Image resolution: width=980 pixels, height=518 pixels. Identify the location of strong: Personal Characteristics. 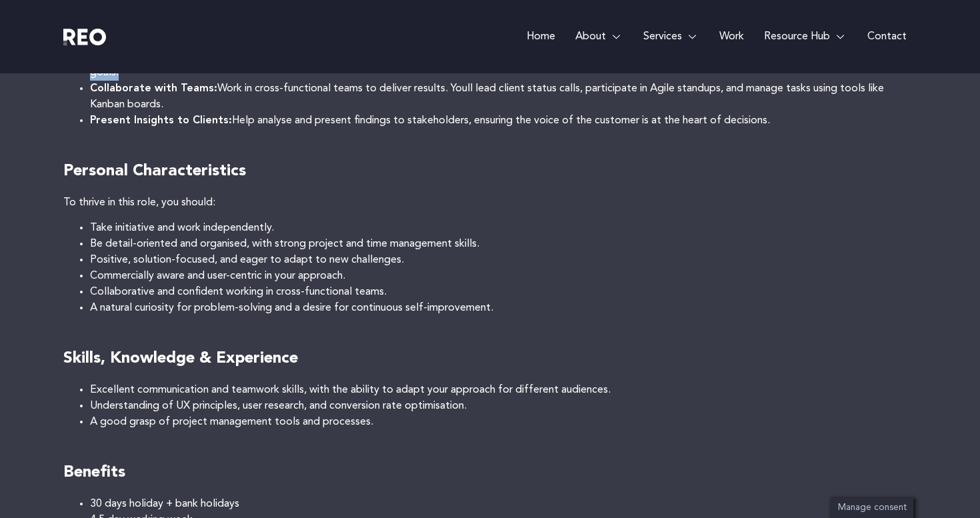
(155, 171).